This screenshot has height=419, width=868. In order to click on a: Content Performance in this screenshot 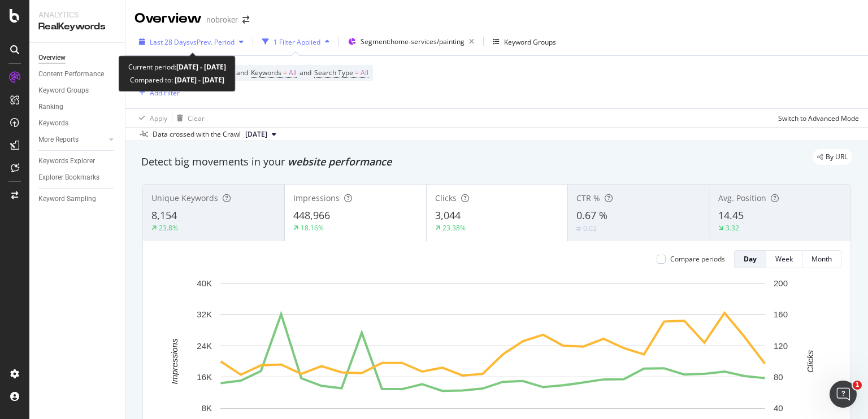, I will do `click(77, 74)`.